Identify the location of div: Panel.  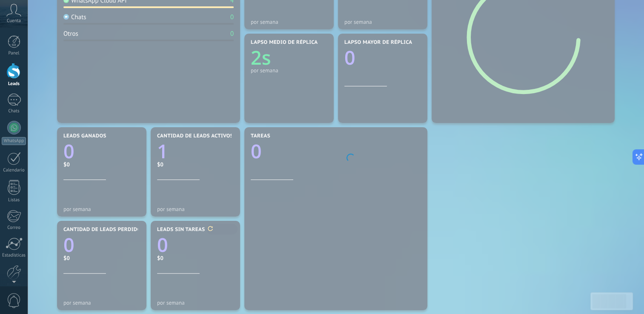
(14, 53).